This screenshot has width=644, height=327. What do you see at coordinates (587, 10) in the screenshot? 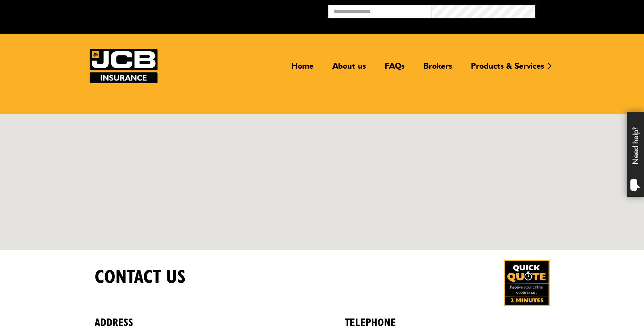
I see `button: Broker Login` at bounding box center [587, 10].